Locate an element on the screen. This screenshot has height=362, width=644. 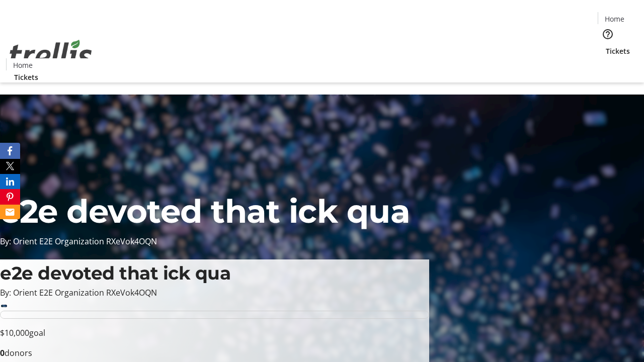
img: Orient E2E Organization RXeVok4OQN's Logo is located at coordinates (51, 54).